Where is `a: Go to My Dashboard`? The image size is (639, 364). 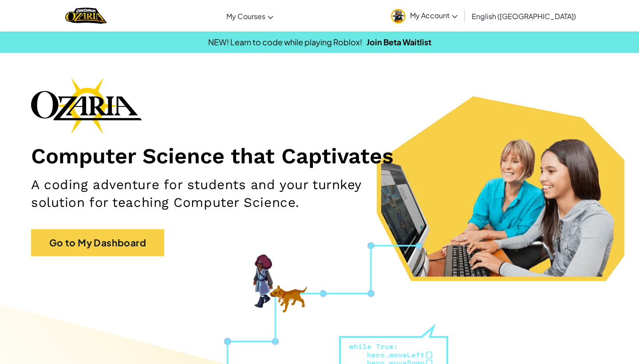 a: Go to My Dashboard is located at coordinates (98, 243).